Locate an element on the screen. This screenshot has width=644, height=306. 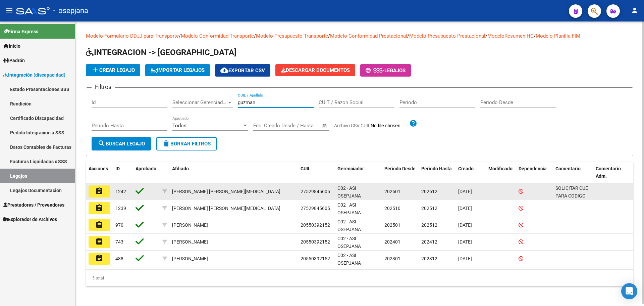
datatable-header-cell: Creado is located at coordinates (471, 173).